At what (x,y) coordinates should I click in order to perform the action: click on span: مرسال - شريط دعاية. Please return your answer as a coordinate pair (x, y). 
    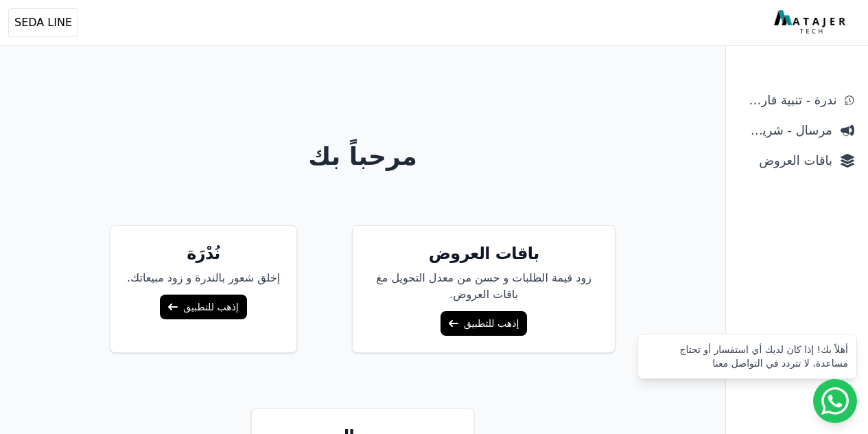
    Looking at the image, I should click on (786, 130).